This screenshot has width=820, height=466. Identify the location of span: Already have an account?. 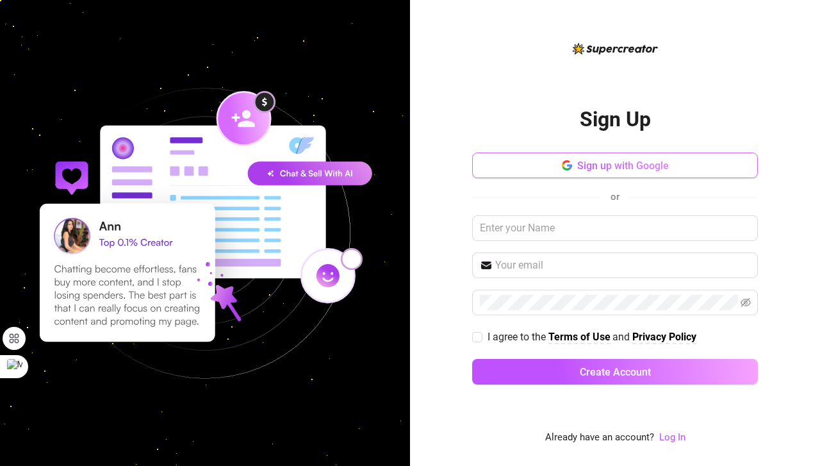
(600, 438).